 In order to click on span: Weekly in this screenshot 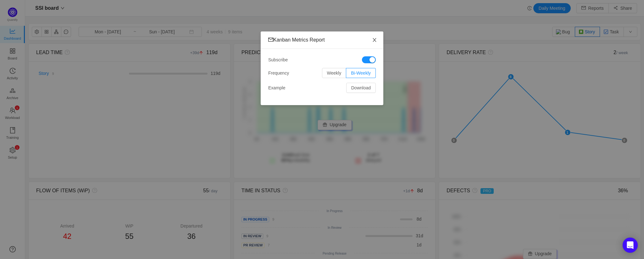, I will do `click(334, 73)`.